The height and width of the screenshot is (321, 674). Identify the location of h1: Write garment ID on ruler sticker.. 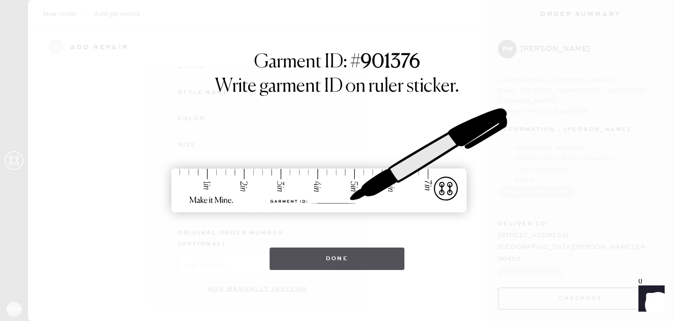
(337, 87).